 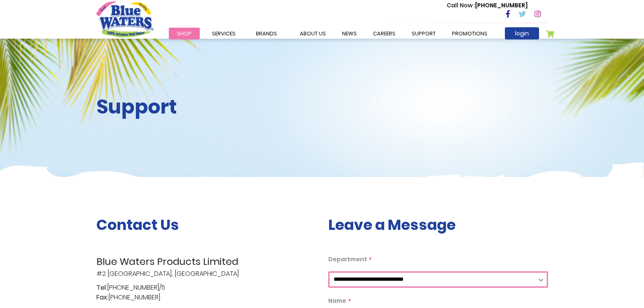 I want to click on a: careers, so click(x=384, y=34).